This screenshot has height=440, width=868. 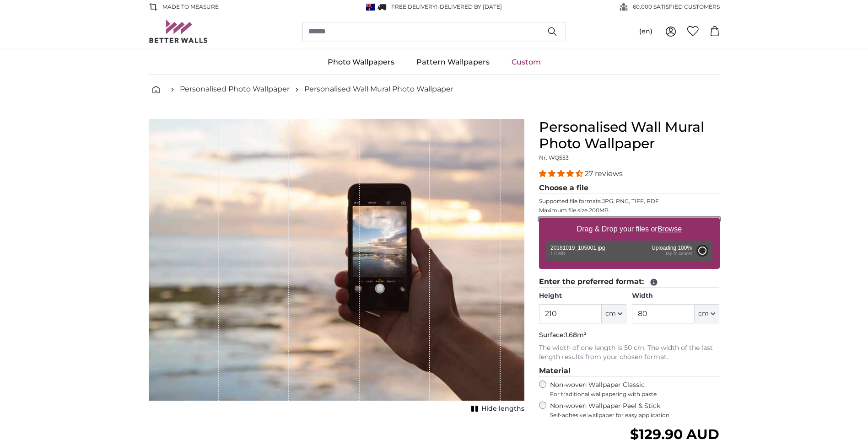 I want to click on p: Surface:, so click(x=629, y=335).